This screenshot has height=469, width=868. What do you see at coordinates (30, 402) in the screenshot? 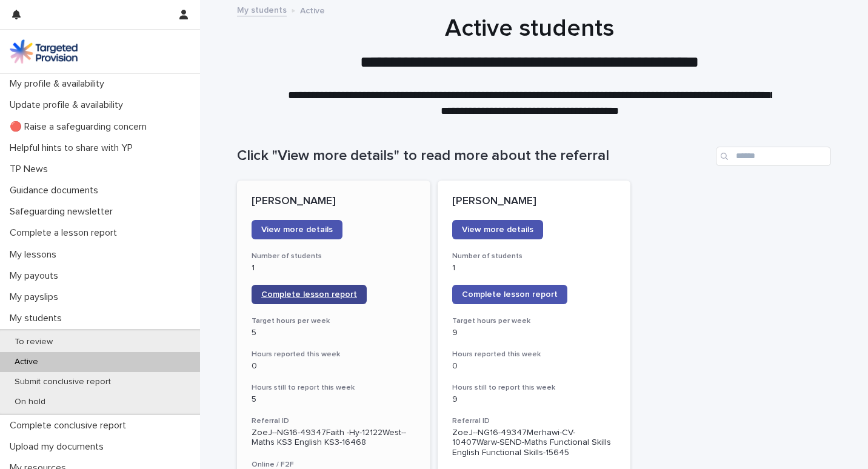
I see `p: On hold` at bounding box center [30, 402].